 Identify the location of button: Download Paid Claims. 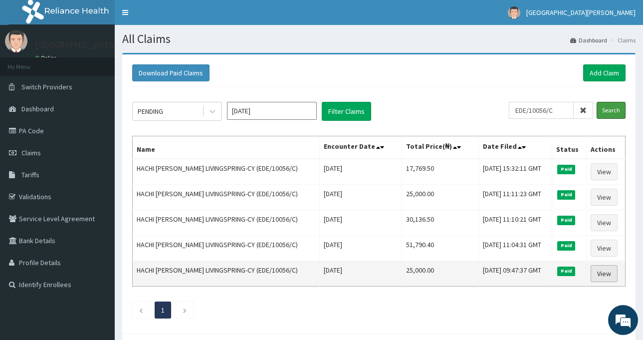
(171, 73).